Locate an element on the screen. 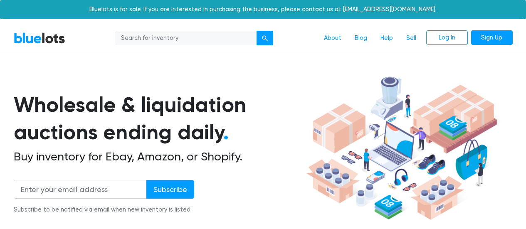 Image resolution: width=526 pixels, height=229 pixels. input: Subscribe is located at coordinates (170, 189).